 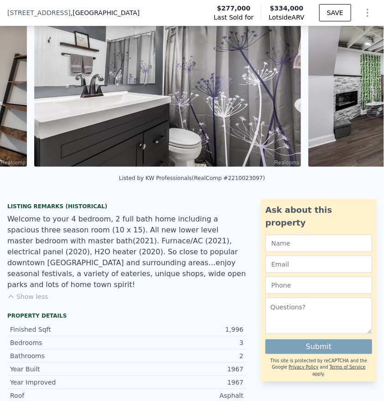 What do you see at coordinates (319, 347) in the screenshot?
I see `button: Submit` at bounding box center [319, 347].